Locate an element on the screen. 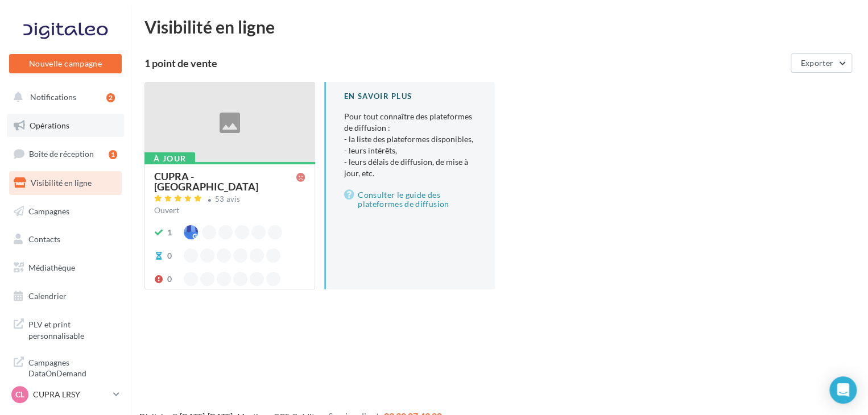  span: Notifications is located at coordinates (53, 97).